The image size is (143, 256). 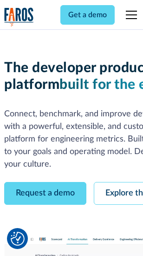 I want to click on img: Revisit consent button, so click(x=18, y=239).